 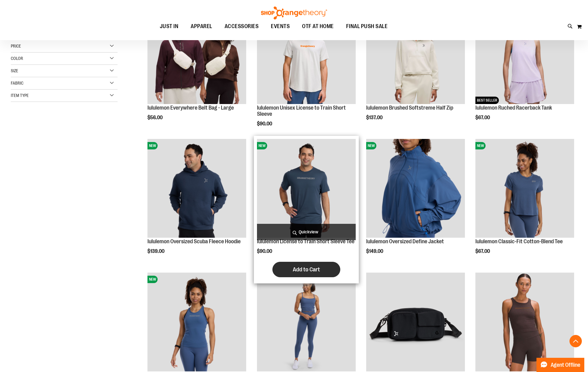 I want to click on span: Color, so click(x=17, y=58).